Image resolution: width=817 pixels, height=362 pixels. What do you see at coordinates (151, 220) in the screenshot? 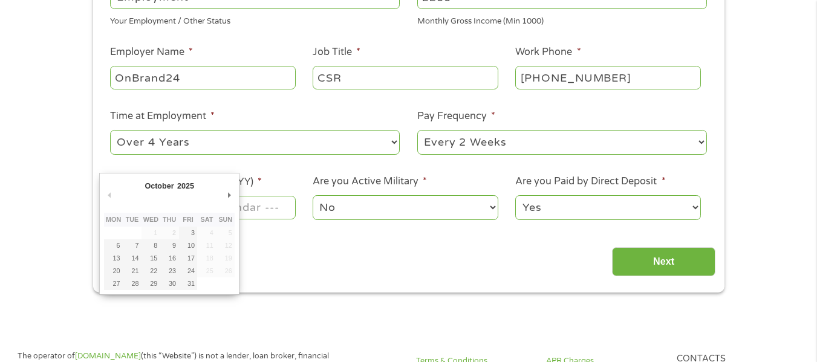
I see `abbr: Wednesday` at bounding box center [151, 220].